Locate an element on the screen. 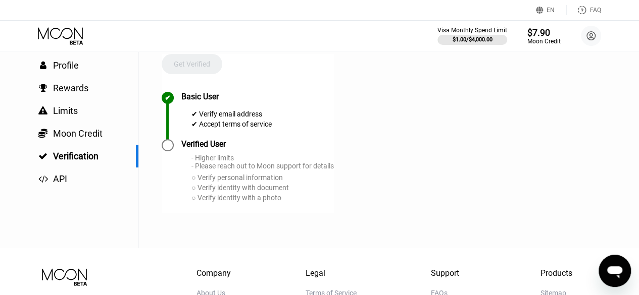 The width and height of the screenshot is (639, 295). div: ✔ Verify email address is located at coordinates (231, 114).